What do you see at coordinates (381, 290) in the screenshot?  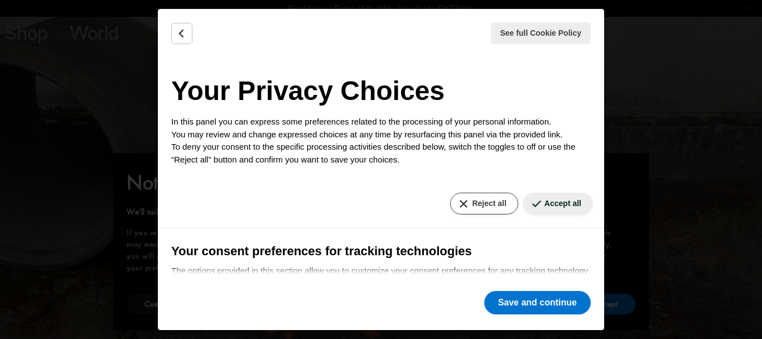 I see `p: The options provided in this section allow you to customize your consent preferences for any trac...` at bounding box center [381, 290].